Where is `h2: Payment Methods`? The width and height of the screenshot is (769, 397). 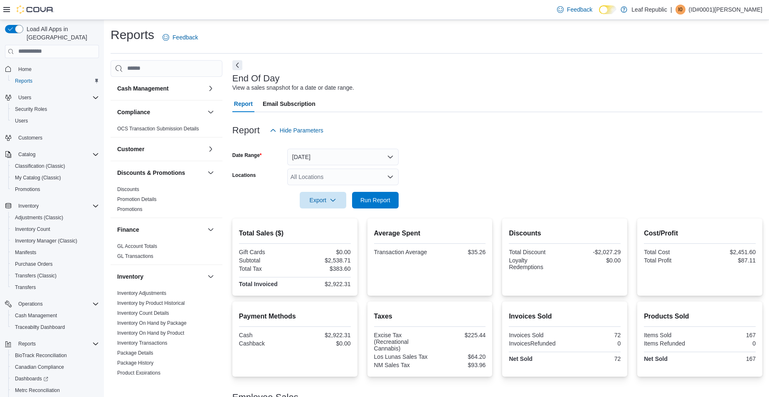
h2: Payment Methods is located at coordinates (295, 317).